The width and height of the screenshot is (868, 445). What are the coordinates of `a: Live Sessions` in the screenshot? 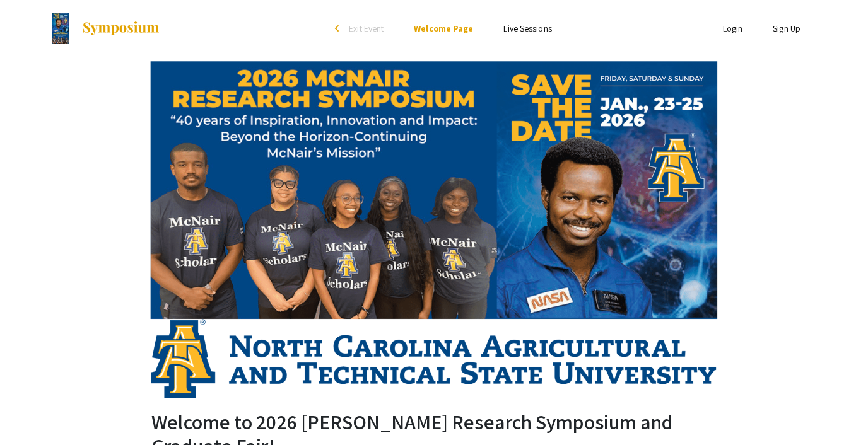 It's located at (528, 29).